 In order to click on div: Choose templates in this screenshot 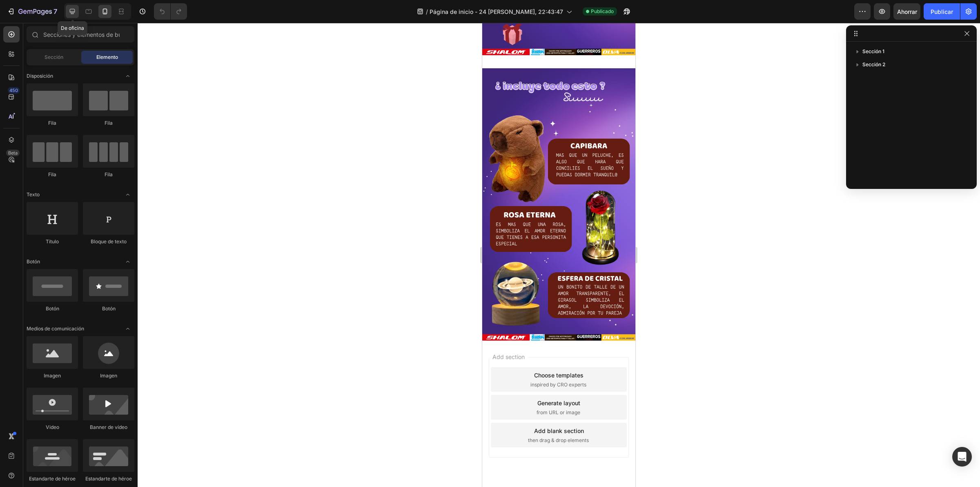, I will do `click(76, 352)`.